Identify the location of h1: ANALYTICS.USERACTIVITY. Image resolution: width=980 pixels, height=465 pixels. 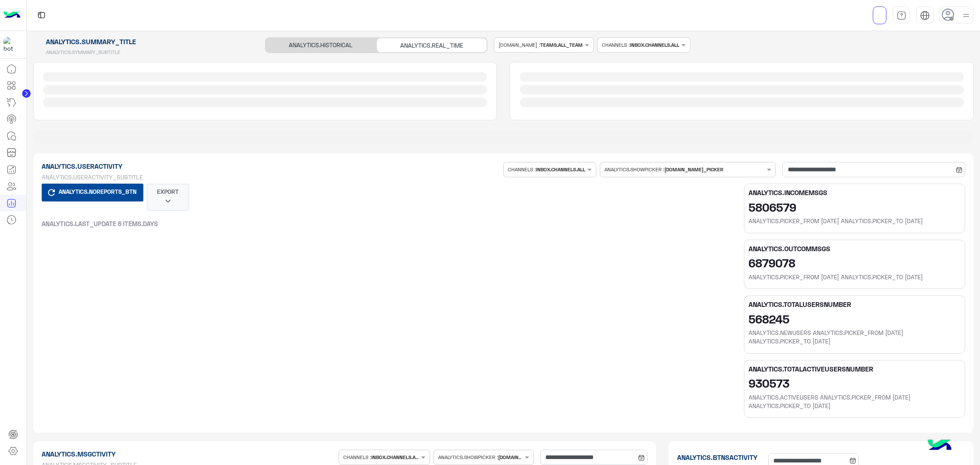
(271, 166).